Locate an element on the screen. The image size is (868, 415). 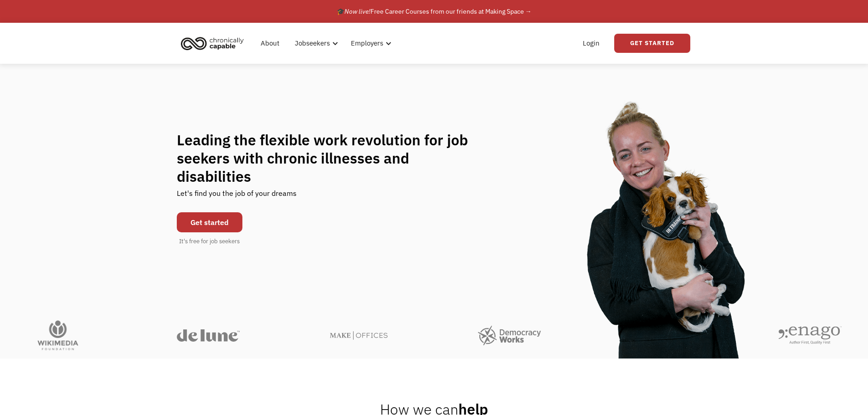
div: Jobseekers is located at coordinates (312, 44).